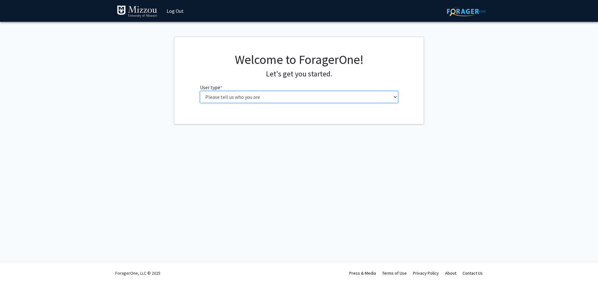 The width and height of the screenshot is (598, 284). I want to click on img: University of Missouri Logo, so click(137, 12).